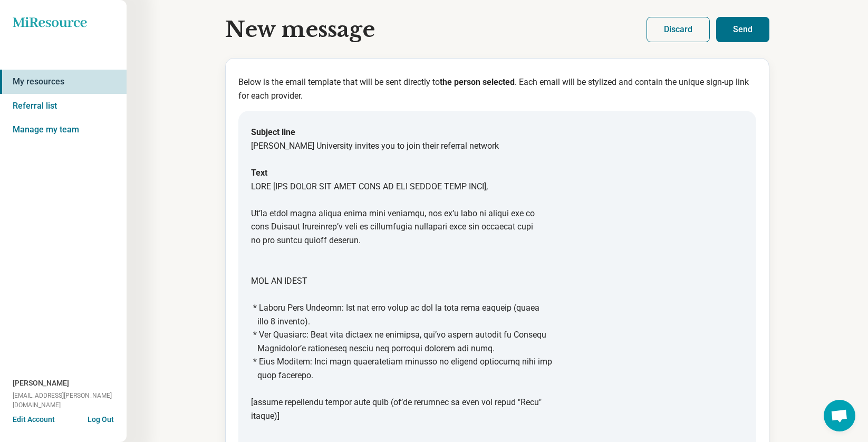 The height and width of the screenshot is (442, 868). What do you see at coordinates (477, 82) in the screenshot?
I see `b: the person selected` at bounding box center [477, 82].